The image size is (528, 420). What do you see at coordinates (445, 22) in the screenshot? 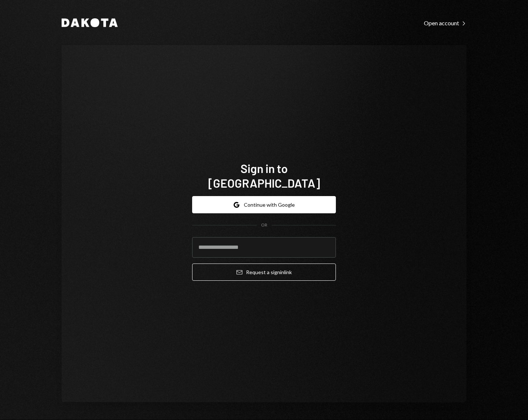
I see `a: Open account` at bounding box center [445, 22].